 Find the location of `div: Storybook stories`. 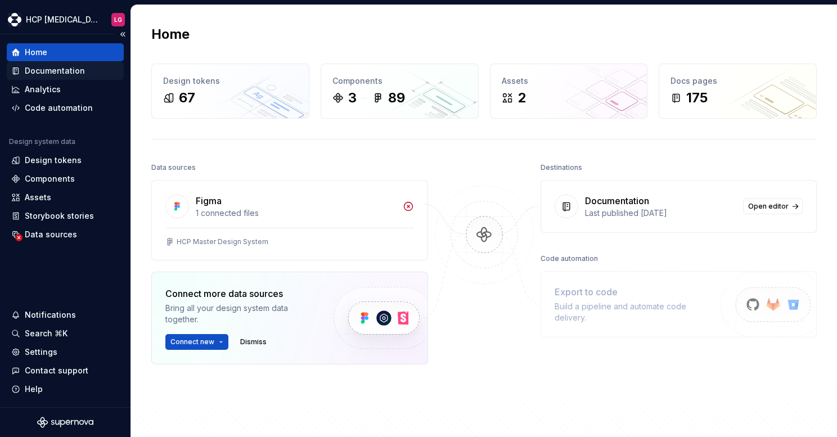

div: Storybook stories is located at coordinates (59, 216).